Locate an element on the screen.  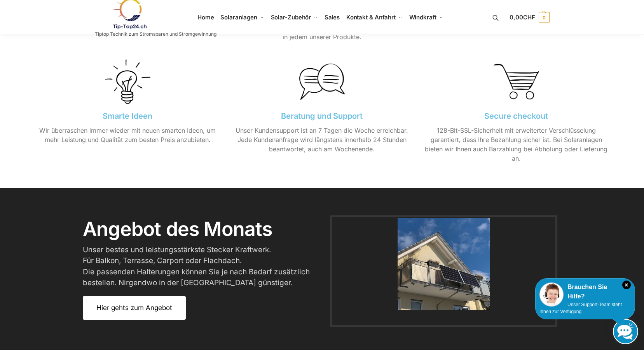
h3: Smarte Ideen is located at coordinates (128, 116).